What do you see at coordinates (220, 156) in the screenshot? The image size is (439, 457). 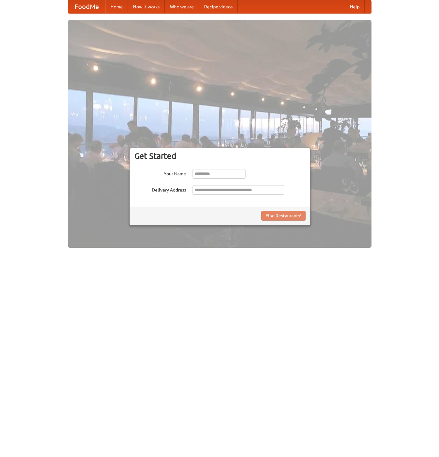 I see `h3: Get Started` at bounding box center [220, 156].